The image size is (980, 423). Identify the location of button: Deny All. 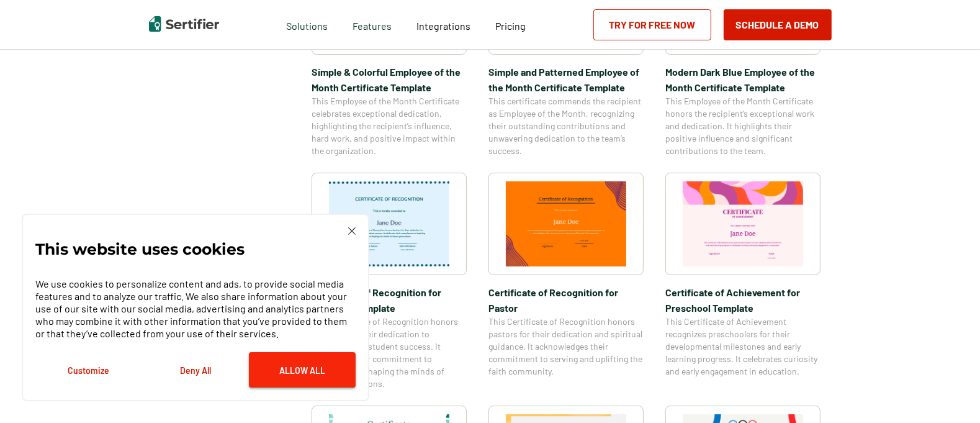
(195, 370).